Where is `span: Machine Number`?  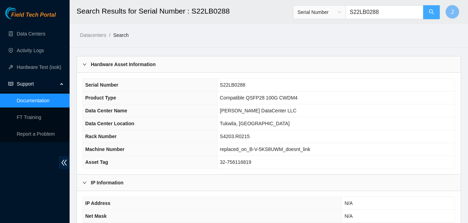
span: Machine Number is located at coordinates (105, 149).